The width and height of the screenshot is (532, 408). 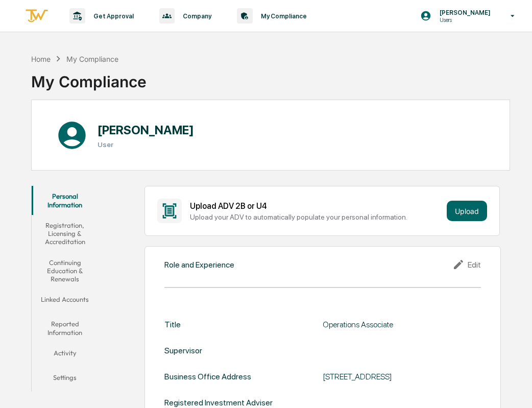 What do you see at coordinates (172, 324) in the screenshot?
I see `div: Title` at bounding box center [172, 324].